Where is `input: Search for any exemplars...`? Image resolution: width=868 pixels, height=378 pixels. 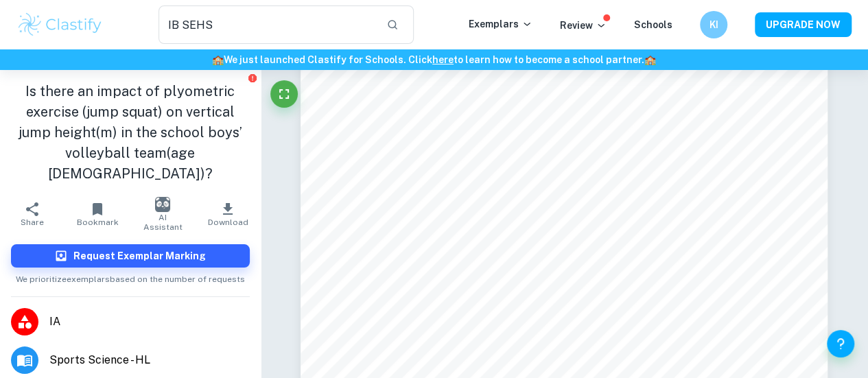
input: Search for any exemplars... is located at coordinates (267, 25).